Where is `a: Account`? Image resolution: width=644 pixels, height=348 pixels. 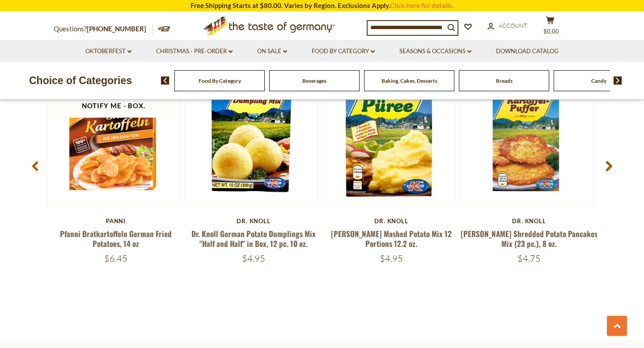
a: Account is located at coordinates (507, 26).